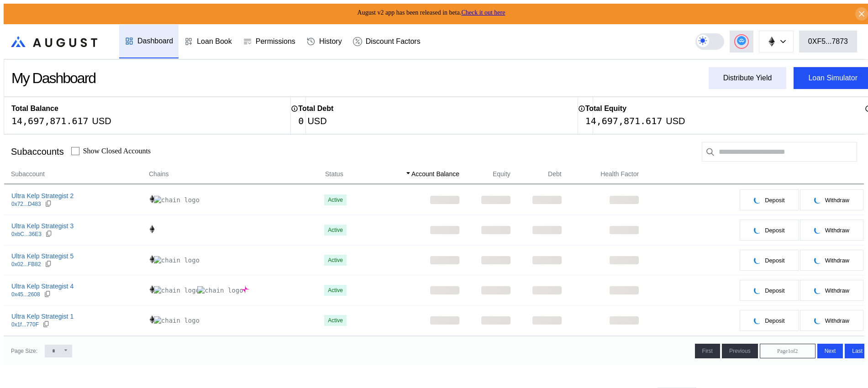  What do you see at coordinates (606, 108) in the screenshot?
I see `h2: Total Equity` at bounding box center [606, 108].